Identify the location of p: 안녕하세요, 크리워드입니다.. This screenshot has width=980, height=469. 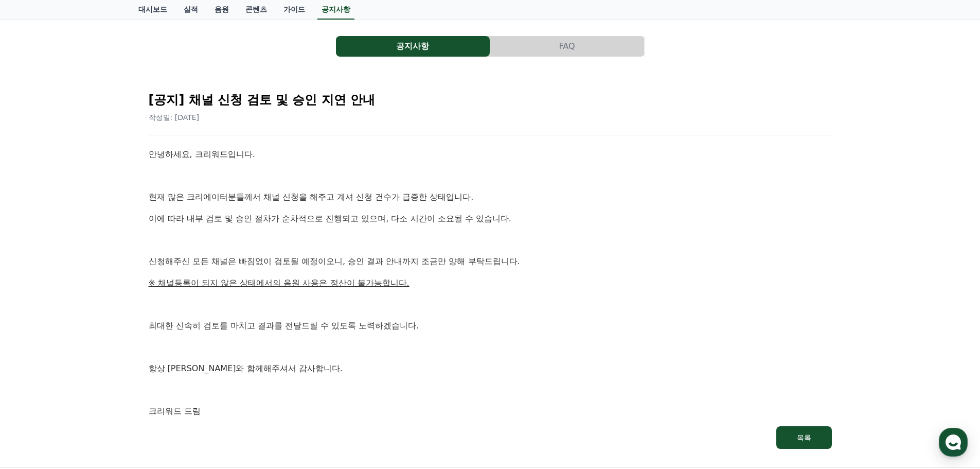
(490, 154).